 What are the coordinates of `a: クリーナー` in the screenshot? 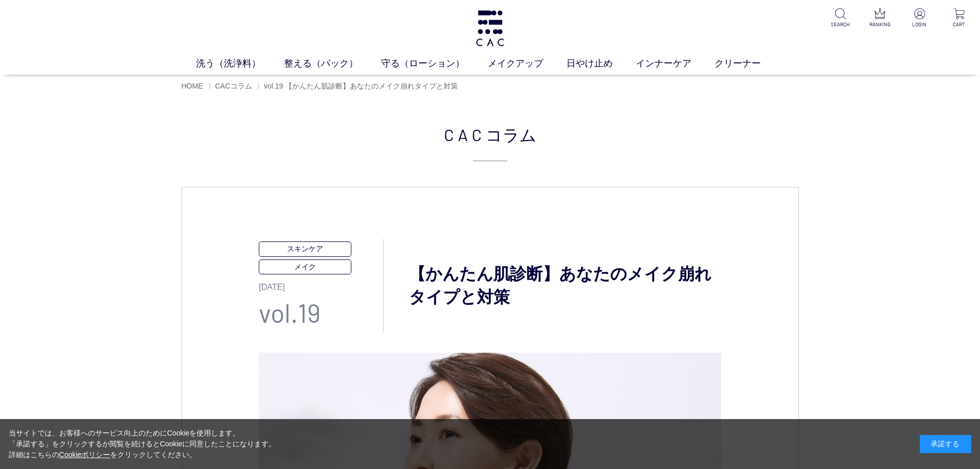 It's located at (749, 63).